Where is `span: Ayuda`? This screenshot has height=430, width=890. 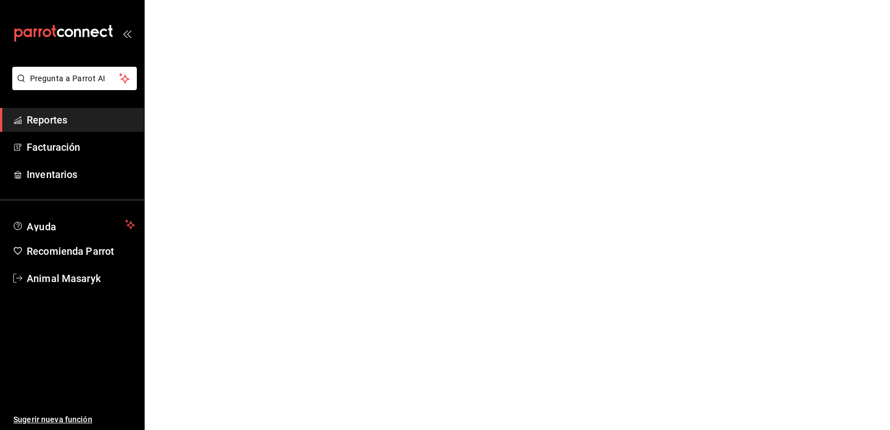
span: Ayuda is located at coordinates (73, 225).